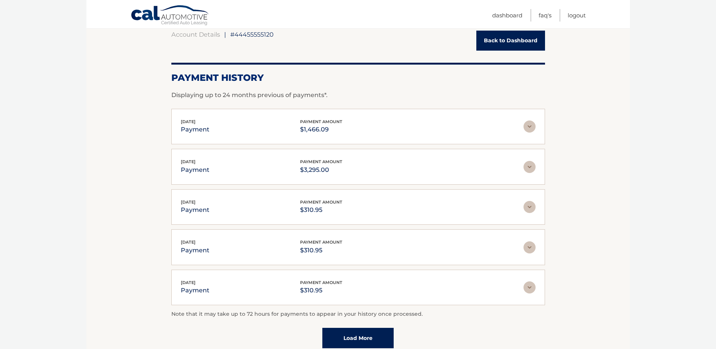  What do you see at coordinates (196, 34) in the screenshot?
I see `a: Account Details` at bounding box center [196, 34].